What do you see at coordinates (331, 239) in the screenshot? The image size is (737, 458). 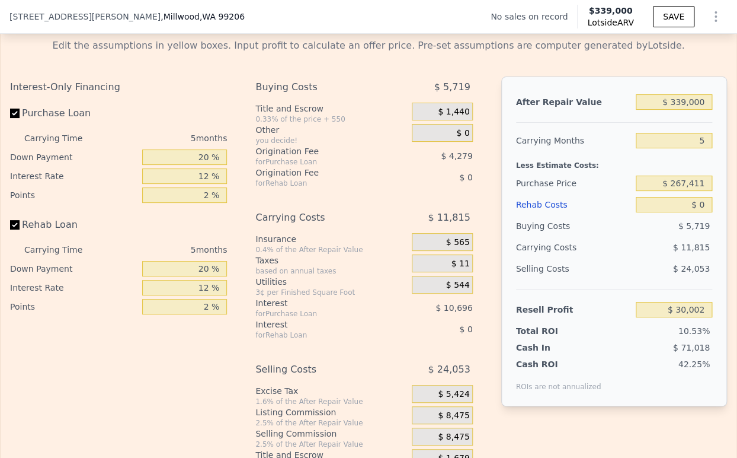 I see `div: Insurance` at bounding box center [331, 239].